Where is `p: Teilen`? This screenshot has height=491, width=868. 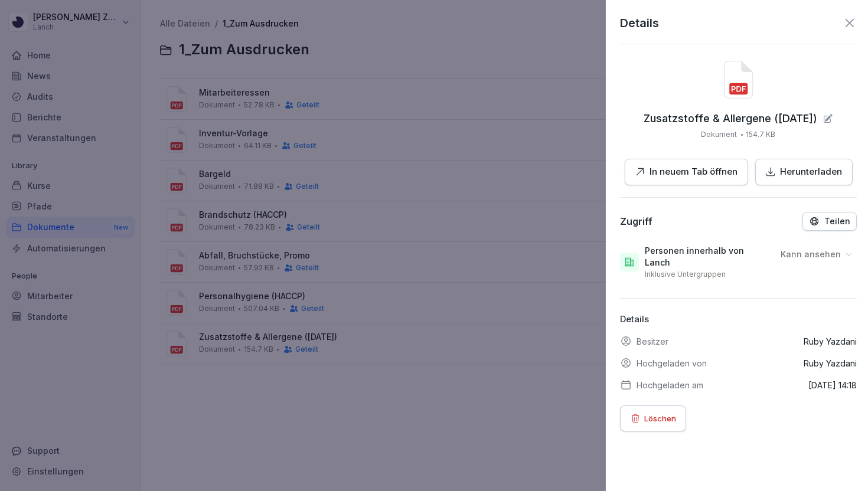 p: Teilen is located at coordinates (837, 221).